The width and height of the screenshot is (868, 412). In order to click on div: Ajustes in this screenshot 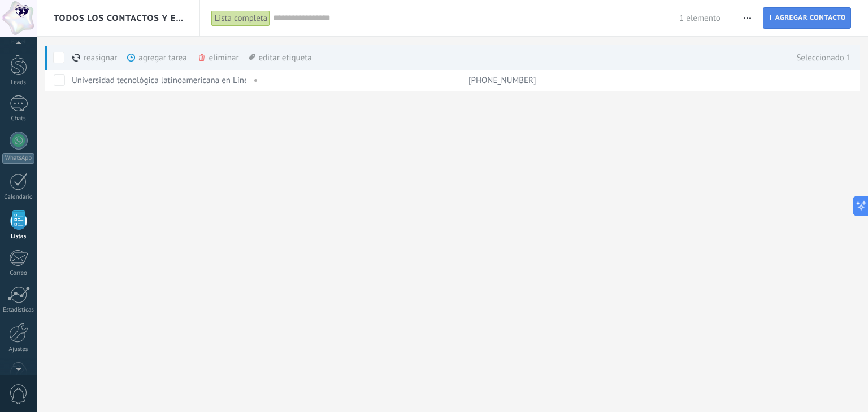, I will do `click(19, 350)`.